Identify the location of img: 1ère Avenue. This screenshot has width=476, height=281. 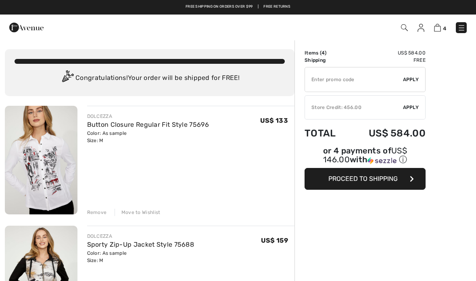
(26, 27).